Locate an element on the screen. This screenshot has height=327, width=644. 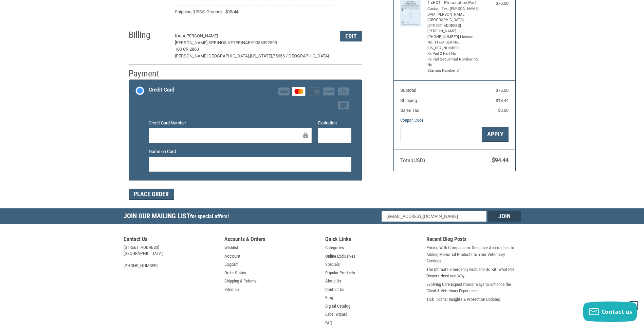
a: Label Wizard is located at coordinates (336, 314).